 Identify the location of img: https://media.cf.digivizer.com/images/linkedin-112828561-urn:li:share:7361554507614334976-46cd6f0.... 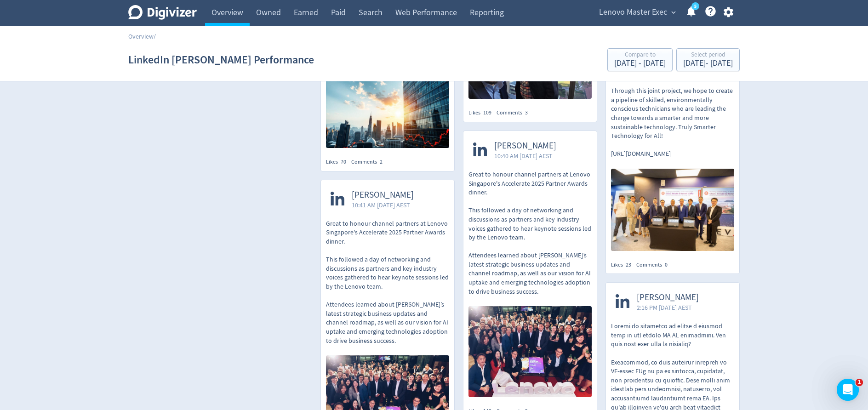
(672, 210).